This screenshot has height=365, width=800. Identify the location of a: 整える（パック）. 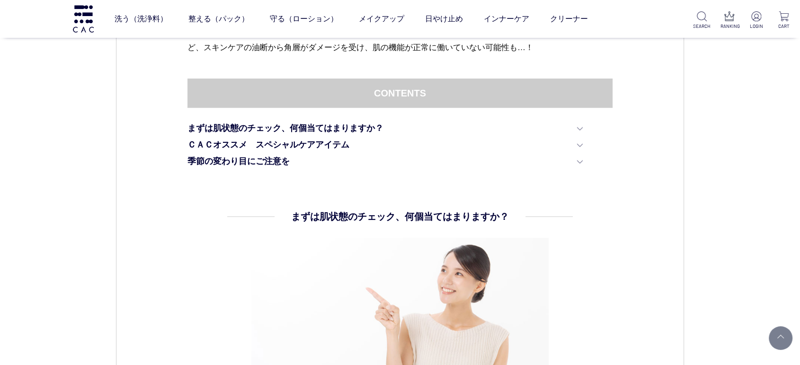
(219, 19).